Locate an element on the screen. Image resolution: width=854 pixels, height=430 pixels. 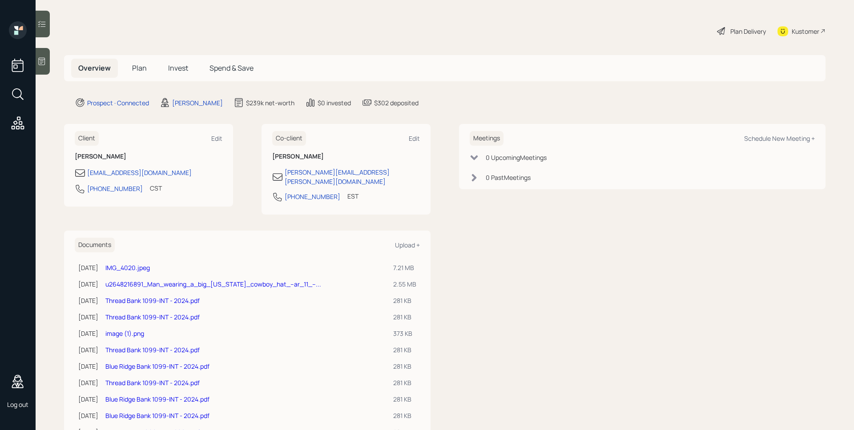
div: CST is located at coordinates (156, 188).